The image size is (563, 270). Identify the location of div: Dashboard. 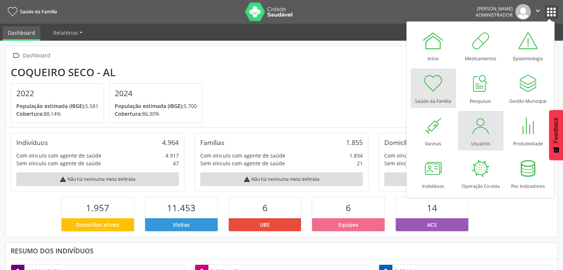
(36, 55).